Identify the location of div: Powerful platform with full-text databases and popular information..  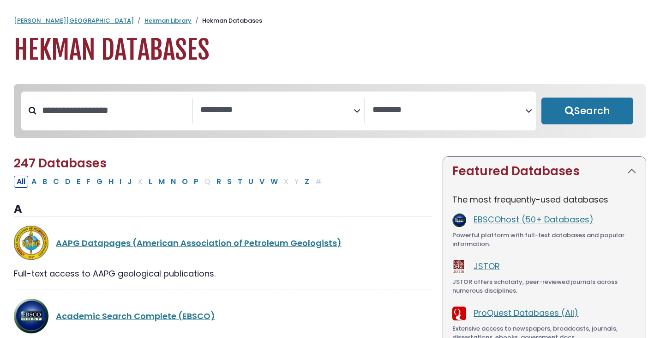
(545, 239).